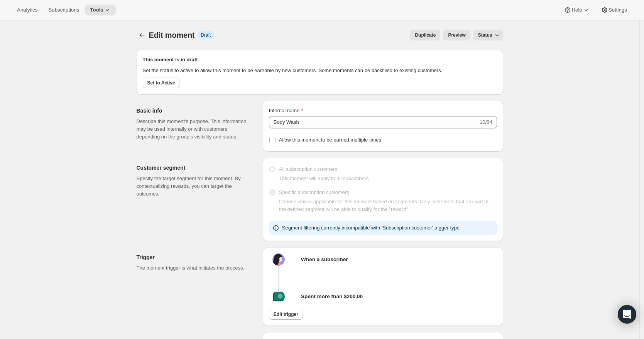 The height and width of the screenshot is (339, 644). What do you see at coordinates (618, 10) in the screenshot?
I see `span: Settings` at bounding box center [618, 10].